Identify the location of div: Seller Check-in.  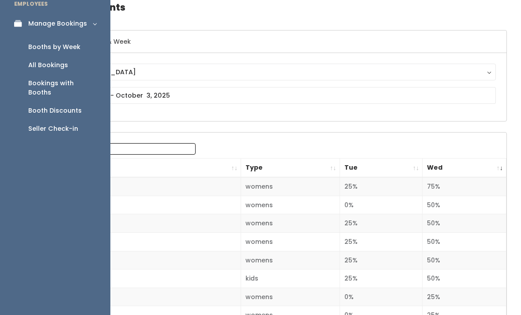
(53, 129).